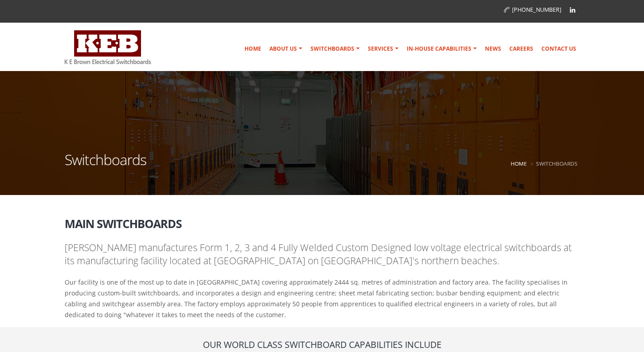 This screenshot has height=352, width=644. Describe the element at coordinates (107, 47) in the screenshot. I see `img: K E Brown Electrical Switchboards` at that location.